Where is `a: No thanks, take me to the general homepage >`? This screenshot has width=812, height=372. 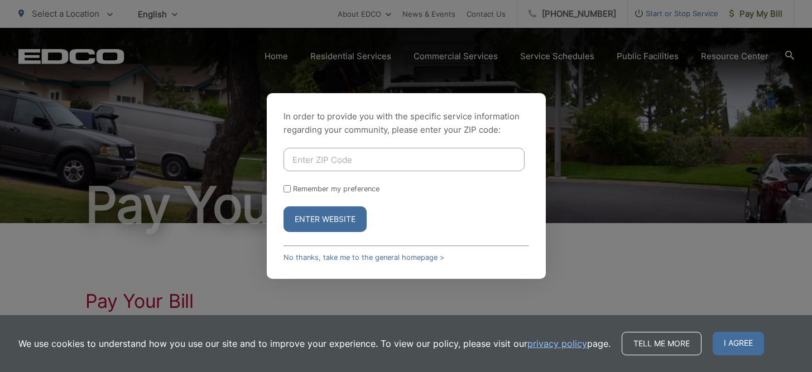
a: No thanks, take me to the general homepage > is located at coordinates (364, 257).